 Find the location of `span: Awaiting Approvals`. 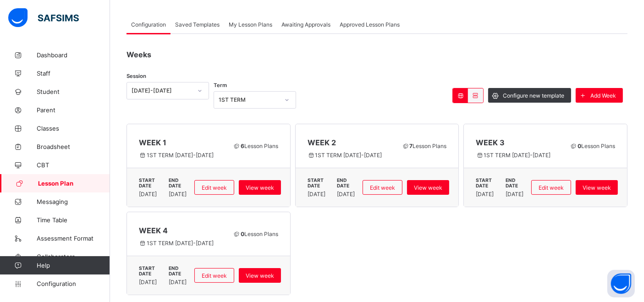

span: Awaiting Approvals is located at coordinates (306, 24).